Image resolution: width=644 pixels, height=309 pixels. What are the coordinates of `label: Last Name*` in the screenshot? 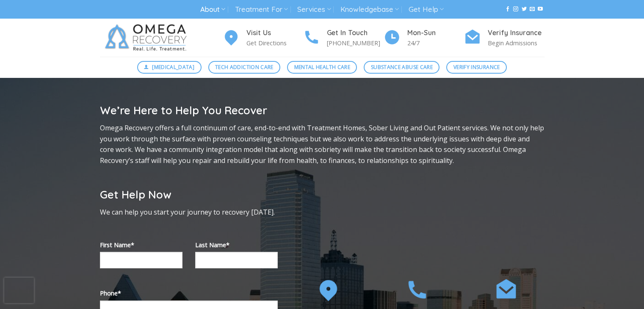 It's located at (236, 245).